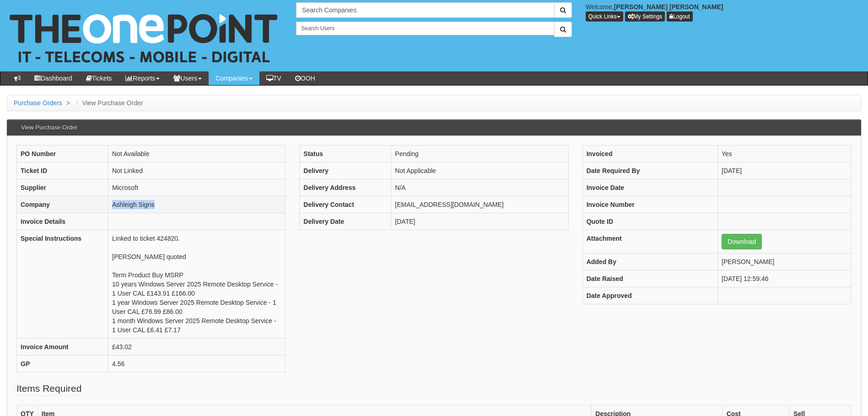  I want to click on th: Added By, so click(650, 262).